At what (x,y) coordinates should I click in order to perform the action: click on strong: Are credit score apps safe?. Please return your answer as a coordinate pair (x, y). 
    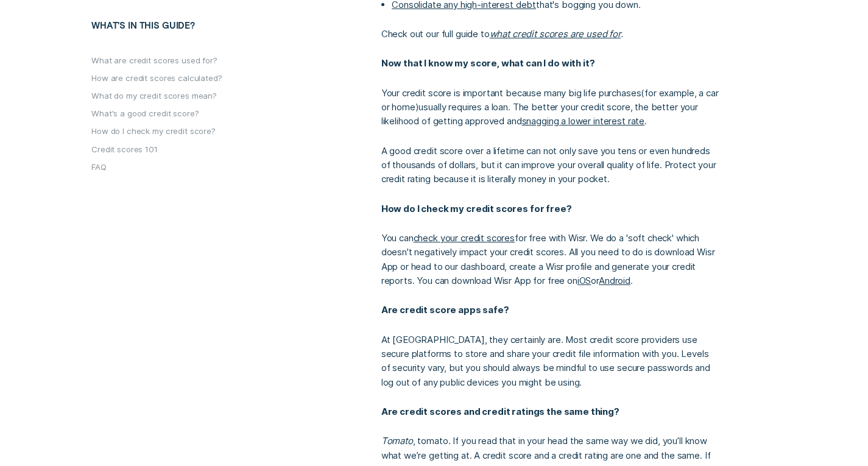
    Looking at the image, I should click on (445, 309).